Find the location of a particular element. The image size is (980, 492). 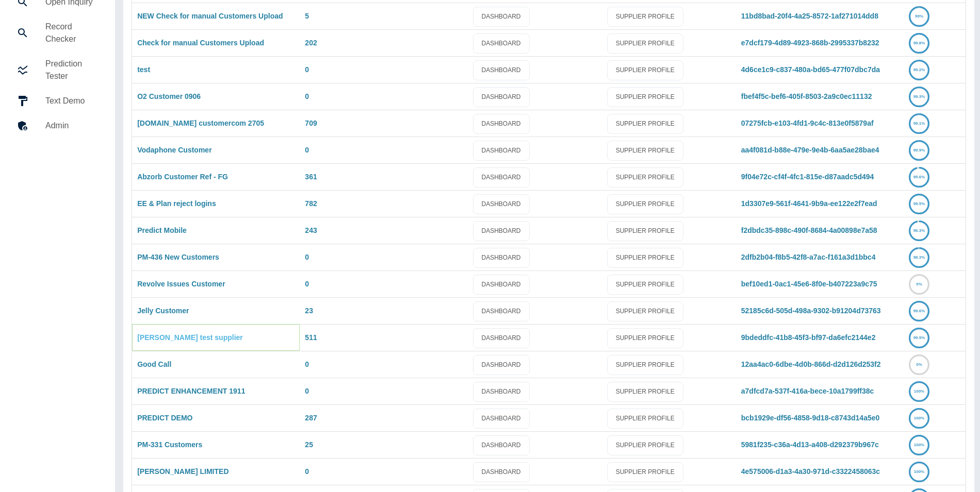

text: 99.8% is located at coordinates (919, 43).